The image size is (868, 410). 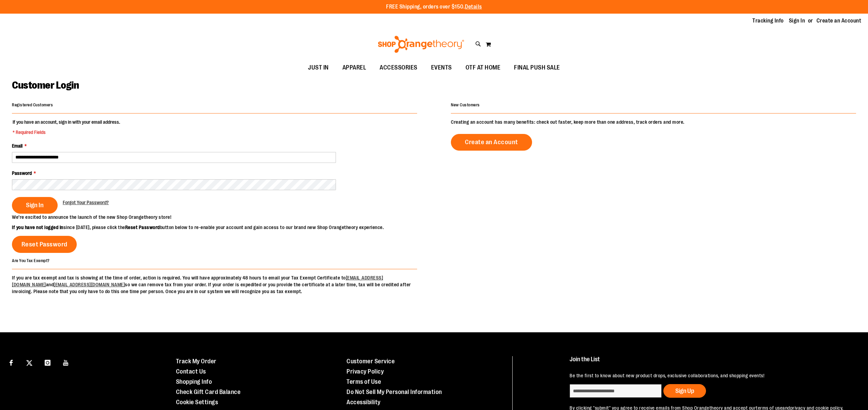 I want to click on a: Contact Us, so click(x=191, y=372).